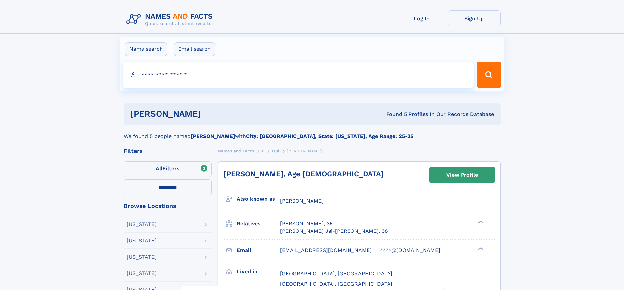 The width and height of the screenshot is (624, 290). What do you see at coordinates (312, 133) in the screenshot?
I see `div: We found 5 people named with .` at bounding box center [312, 133].